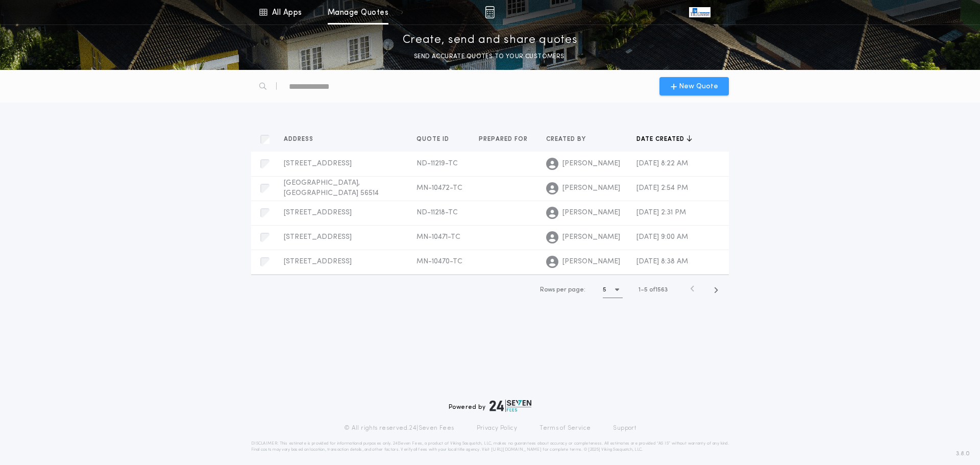  What do you see at coordinates (567, 139) in the screenshot?
I see `span: Created by` at bounding box center [567, 139].